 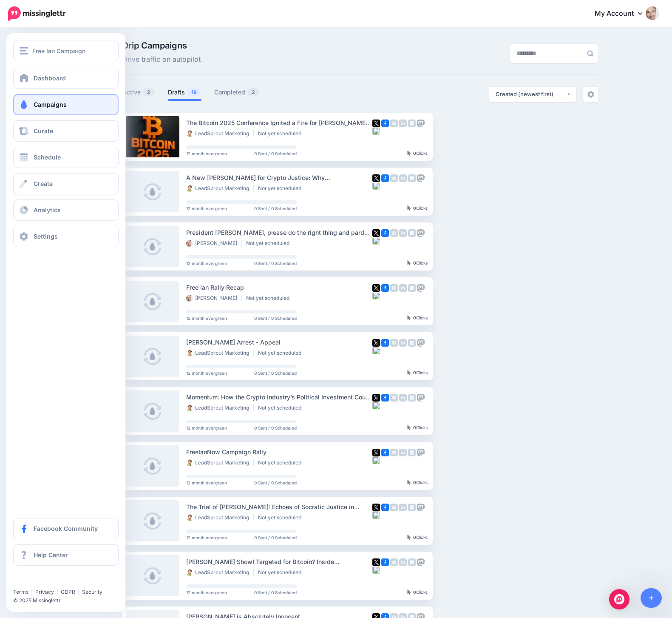 I want to click on span: Drip Campaigns, so click(x=161, y=46).